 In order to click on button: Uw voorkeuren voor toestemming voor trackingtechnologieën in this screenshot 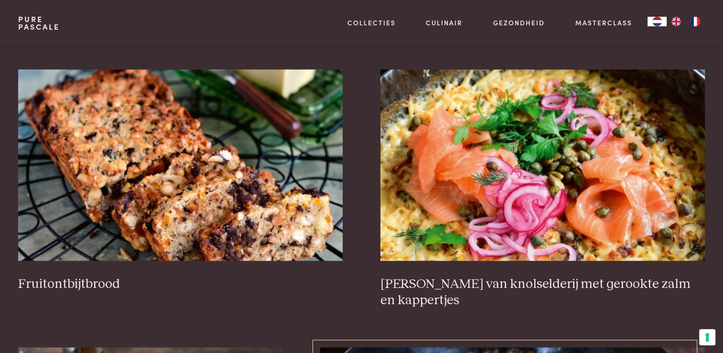, I will do `click(707, 337)`.